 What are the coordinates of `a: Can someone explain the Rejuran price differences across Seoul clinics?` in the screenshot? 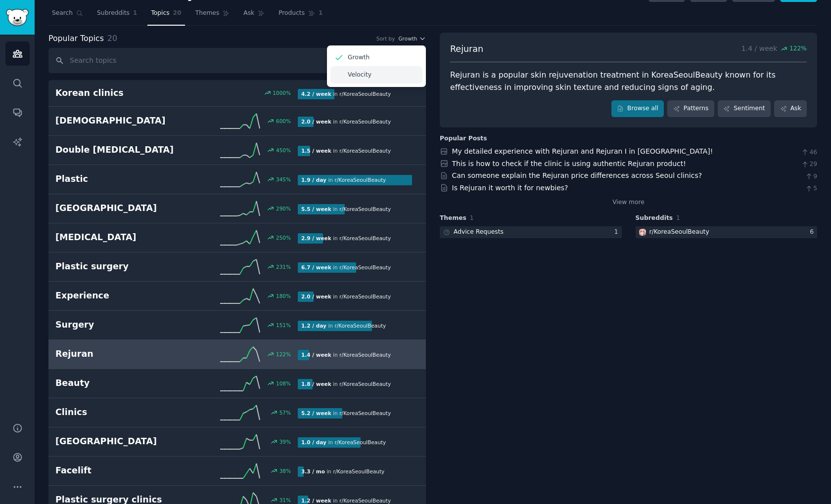 It's located at (577, 175).